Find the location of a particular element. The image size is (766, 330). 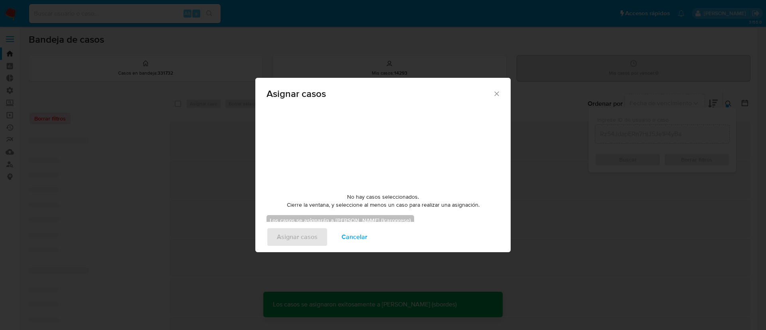

span: No hay casos seleccionados. is located at coordinates (383, 197).